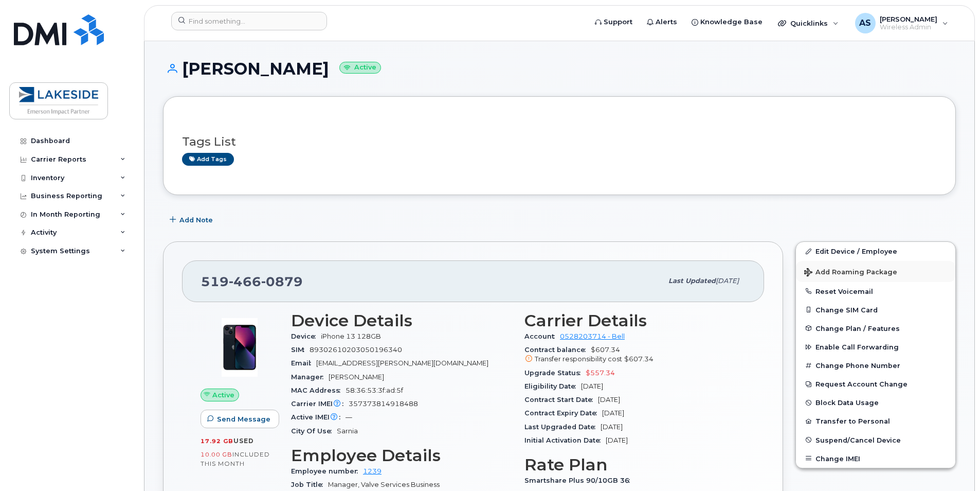  What do you see at coordinates (252, 282) in the screenshot?
I see `span: 519` at bounding box center [252, 282].